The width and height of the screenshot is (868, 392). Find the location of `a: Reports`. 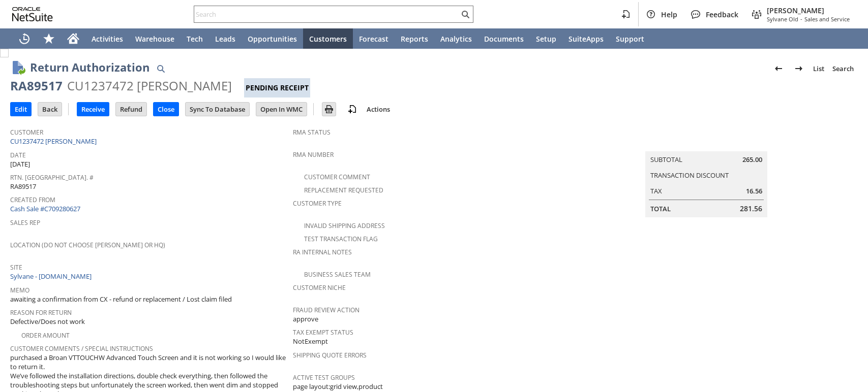

a: Reports is located at coordinates (414, 38).